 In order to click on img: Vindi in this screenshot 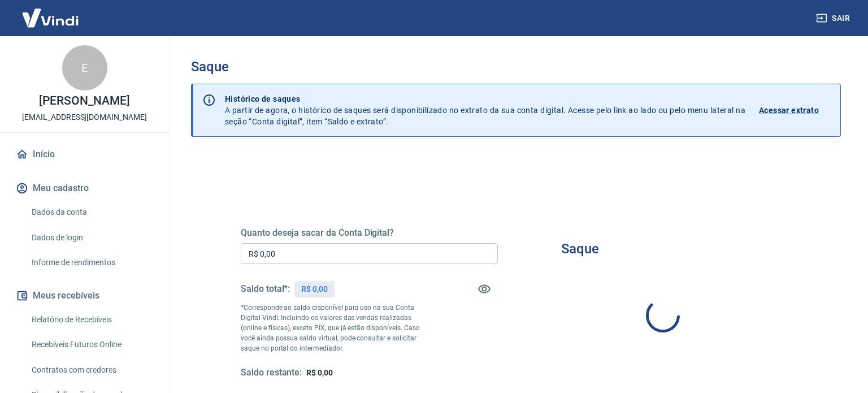, I will do `click(50, 18)`.